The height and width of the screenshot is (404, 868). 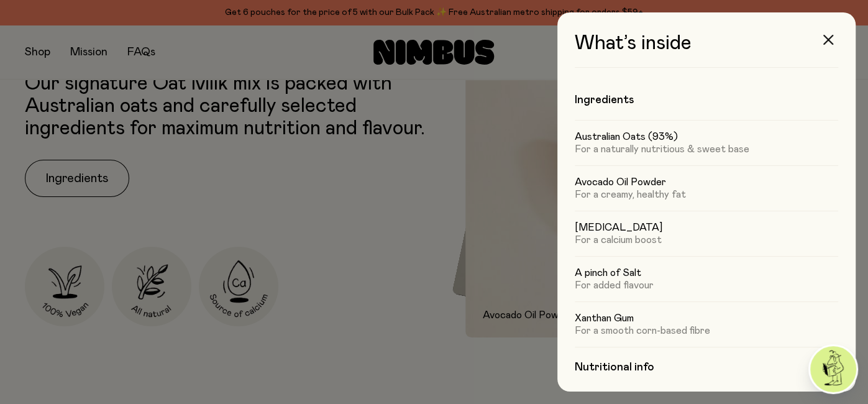 What do you see at coordinates (707, 330) in the screenshot?
I see `p: For a smooth corn-based fibre` at bounding box center [707, 330].